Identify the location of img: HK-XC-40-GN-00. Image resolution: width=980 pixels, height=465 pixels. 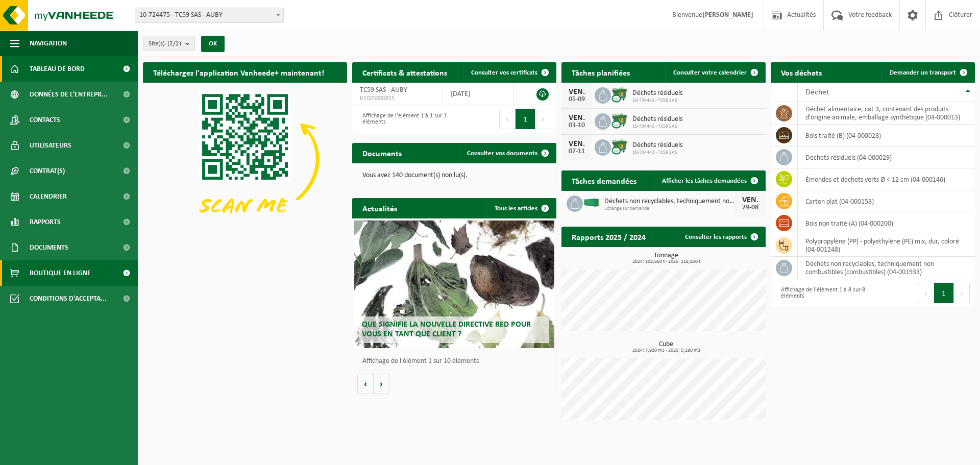
(592, 202).